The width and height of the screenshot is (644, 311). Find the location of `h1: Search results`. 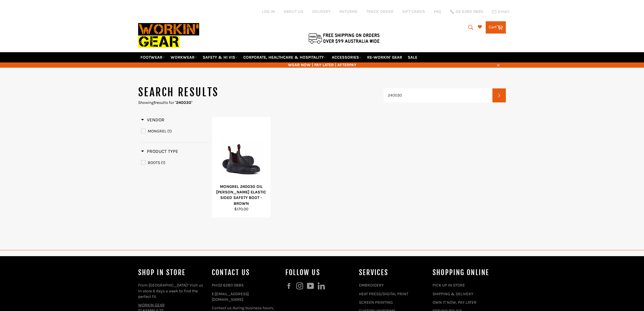

h1: Search results is located at coordinates (261, 92).